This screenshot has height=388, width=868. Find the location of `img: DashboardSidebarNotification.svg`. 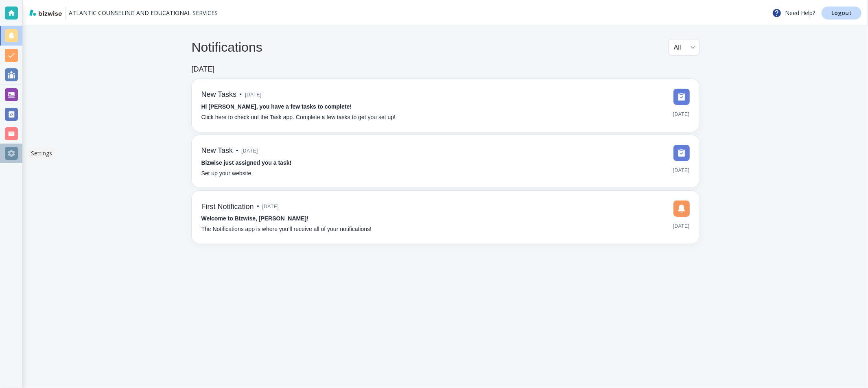

img: DashboardSidebarNotification.svg is located at coordinates (681, 209).